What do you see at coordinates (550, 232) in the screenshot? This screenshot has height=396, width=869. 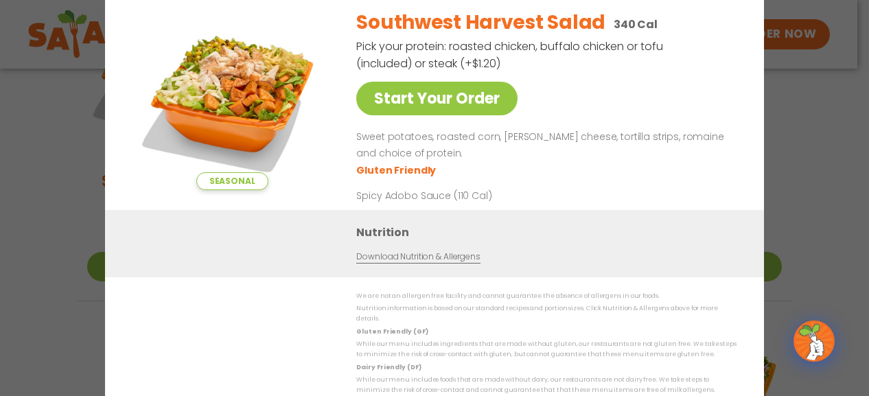 I see `h3: Nutrition` at bounding box center [550, 232].